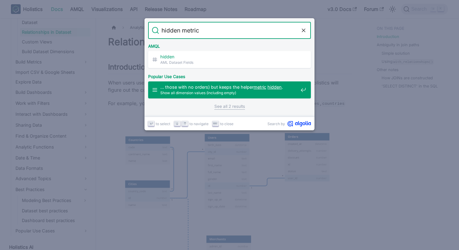 The height and width of the screenshot is (250, 459). Describe the element at coordinates (163, 123) in the screenshot. I see `span: to select` at that location.